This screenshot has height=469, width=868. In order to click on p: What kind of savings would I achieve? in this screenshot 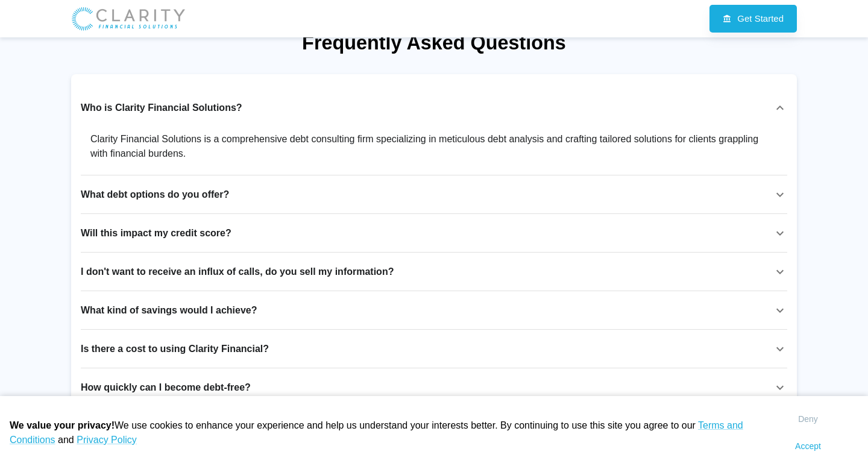, I will do `click(169, 310)`.